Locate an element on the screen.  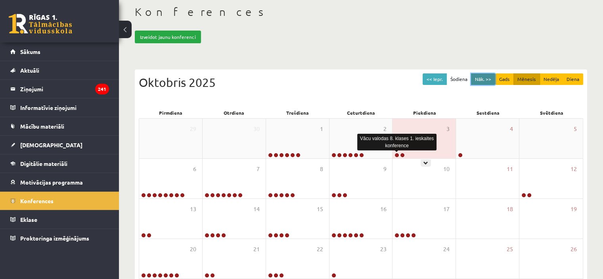
span: Digitālie materiāli is located at coordinates (44, 163).